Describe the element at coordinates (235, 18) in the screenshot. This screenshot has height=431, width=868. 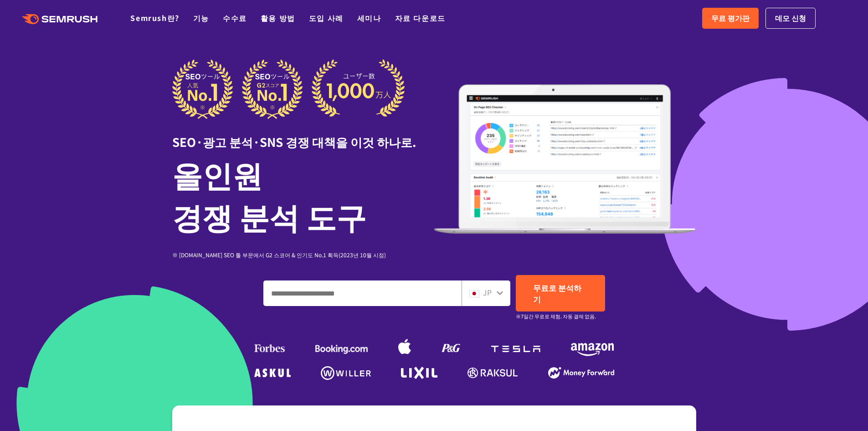
I see `a: 수수료` at that location.